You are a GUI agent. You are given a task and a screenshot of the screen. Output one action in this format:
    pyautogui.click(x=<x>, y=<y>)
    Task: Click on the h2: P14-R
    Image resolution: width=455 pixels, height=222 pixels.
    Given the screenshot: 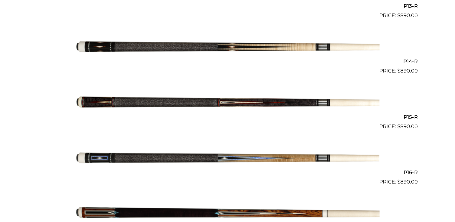 What is the action you would take?
    pyautogui.click(x=228, y=61)
    